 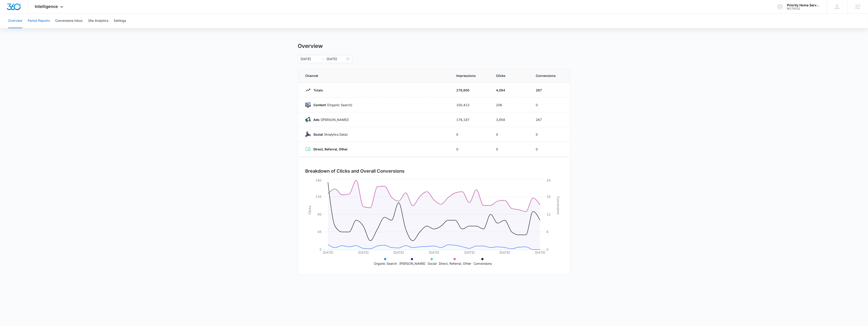 I want to click on p: Conversions, so click(x=483, y=263).